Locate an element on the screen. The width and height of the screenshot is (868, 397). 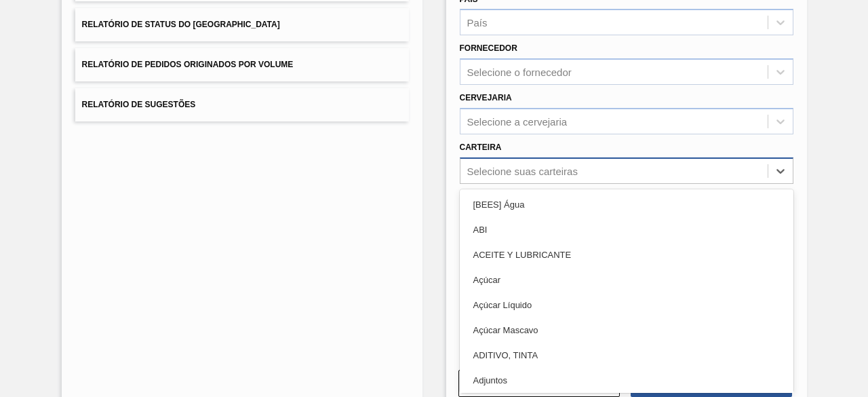
div: ADITIVO, TINTA is located at coordinates (627, 355).